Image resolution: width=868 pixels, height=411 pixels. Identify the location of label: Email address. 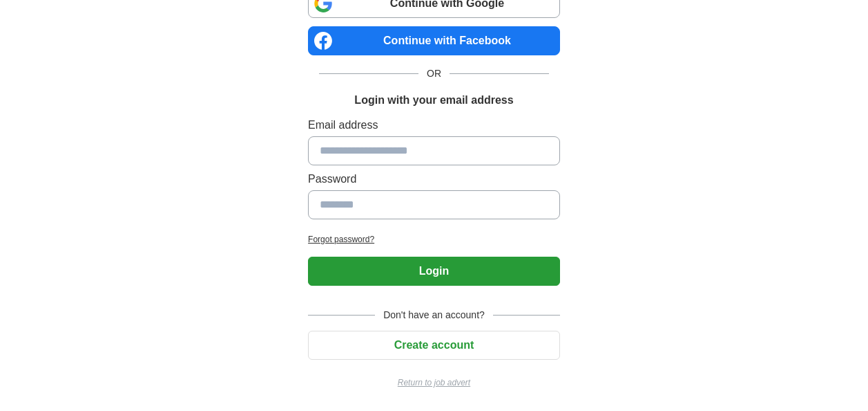
(434, 125).